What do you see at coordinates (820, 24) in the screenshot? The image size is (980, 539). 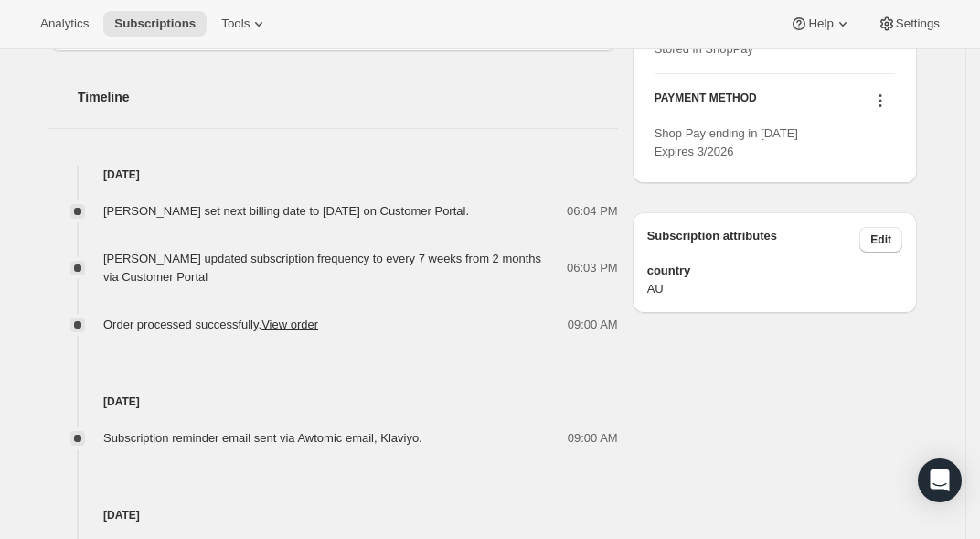 I see `button: Help` at bounding box center [820, 24].